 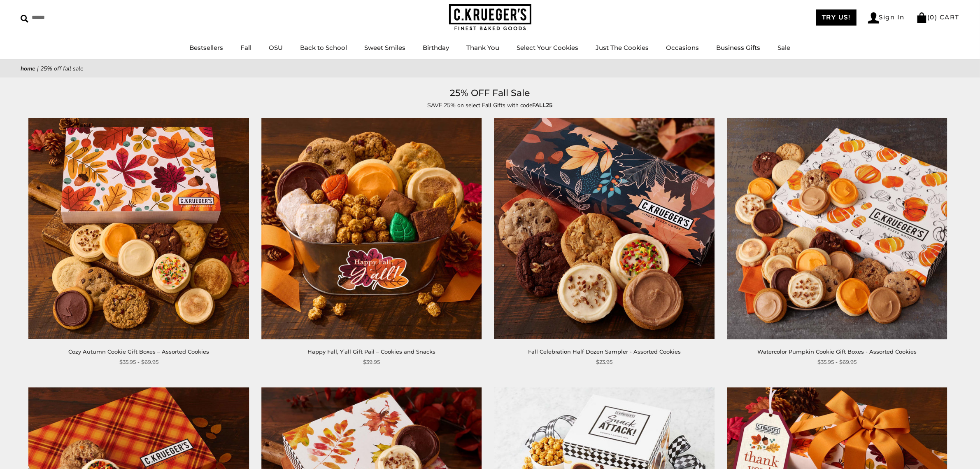 What do you see at coordinates (246, 47) in the screenshot?
I see `a: Fall` at bounding box center [246, 47].